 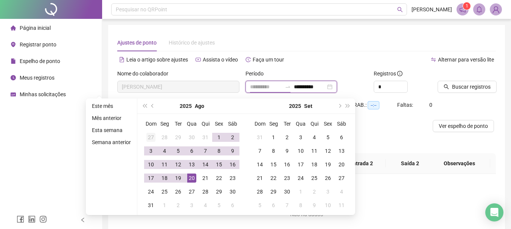 What do you see at coordinates (301, 165) in the screenshot?
I see `td: 2025-09-17` at bounding box center [301, 165].